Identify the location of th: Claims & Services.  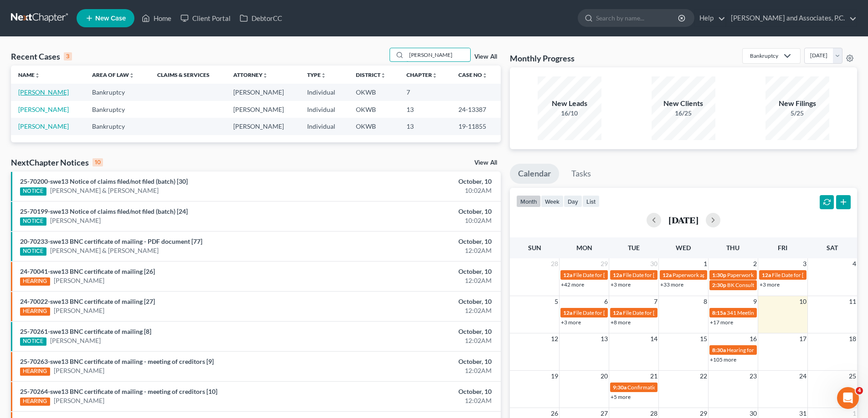
(188, 75).